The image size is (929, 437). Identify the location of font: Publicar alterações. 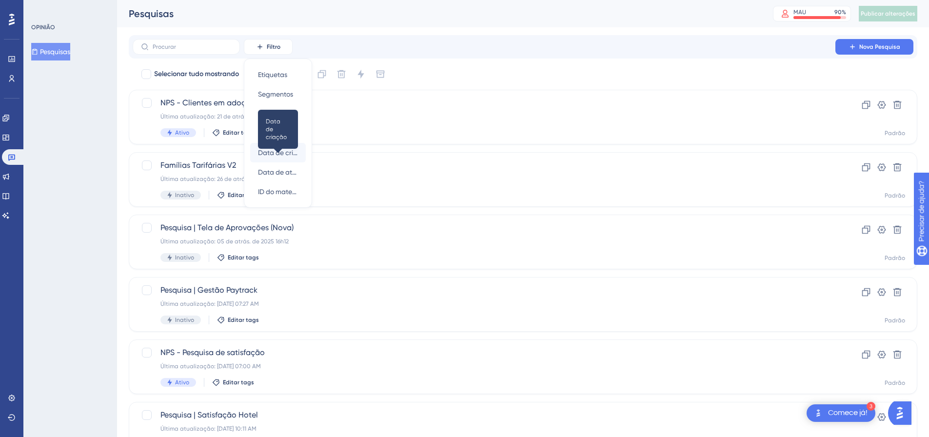
(888, 14).